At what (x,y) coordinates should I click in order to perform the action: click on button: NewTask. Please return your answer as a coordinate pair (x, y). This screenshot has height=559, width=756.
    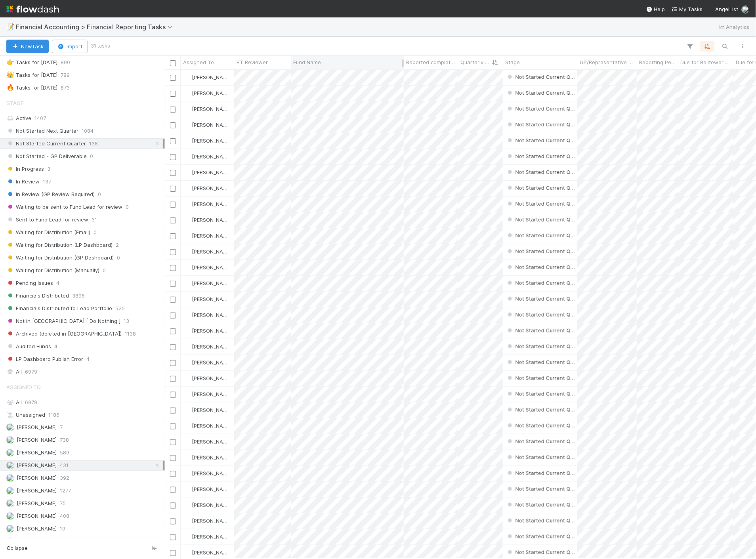
    Looking at the image, I should click on (27, 46).